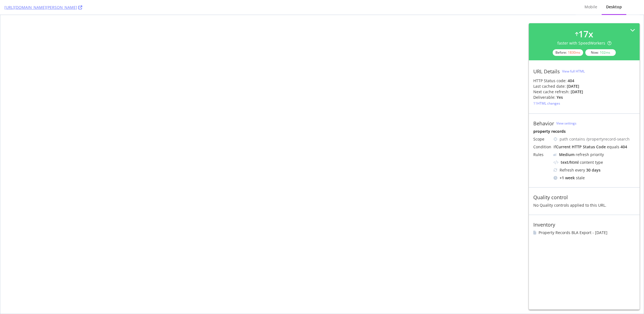 This screenshot has width=644, height=314. I want to click on div: text/html, so click(570, 163).